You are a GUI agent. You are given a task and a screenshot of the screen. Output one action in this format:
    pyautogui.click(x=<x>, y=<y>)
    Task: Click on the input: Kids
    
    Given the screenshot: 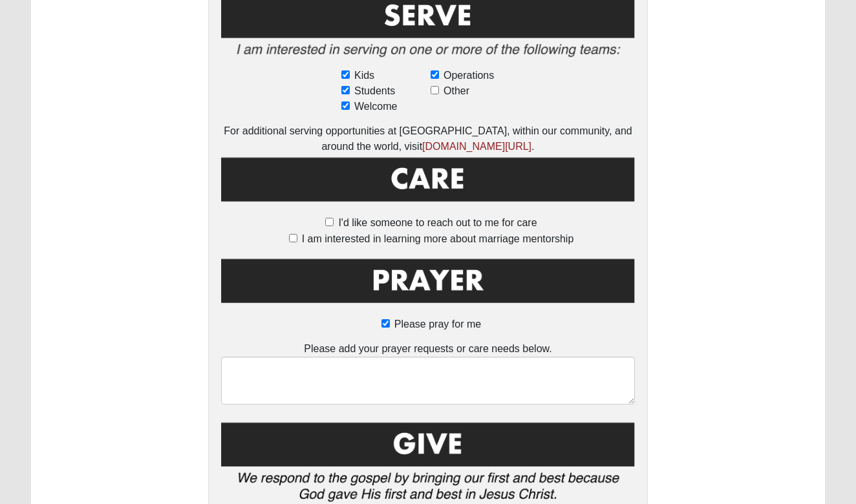 What is the action you would take?
    pyautogui.click(x=345, y=74)
    